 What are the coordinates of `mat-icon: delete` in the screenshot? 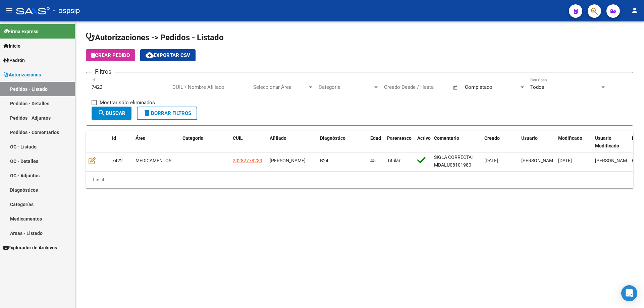 It's located at (147, 113).